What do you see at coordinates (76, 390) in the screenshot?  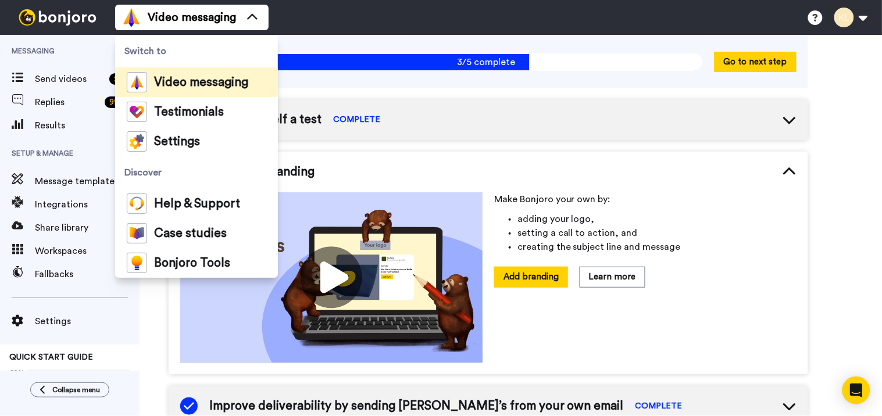 I see `span: Collapse menu` at bounding box center [76, 390].